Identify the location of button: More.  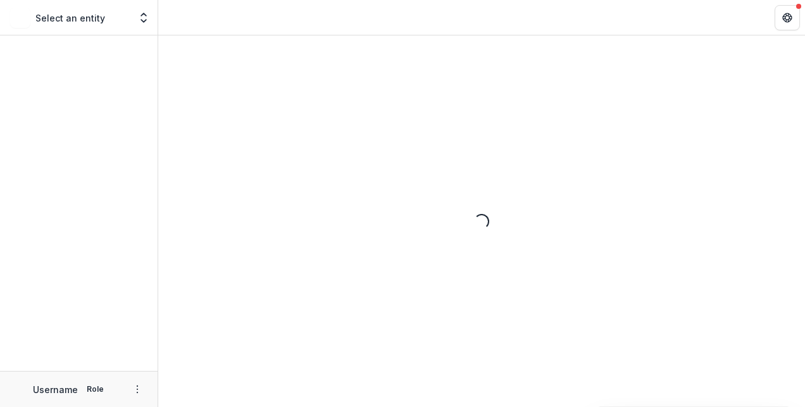
(137, 389).